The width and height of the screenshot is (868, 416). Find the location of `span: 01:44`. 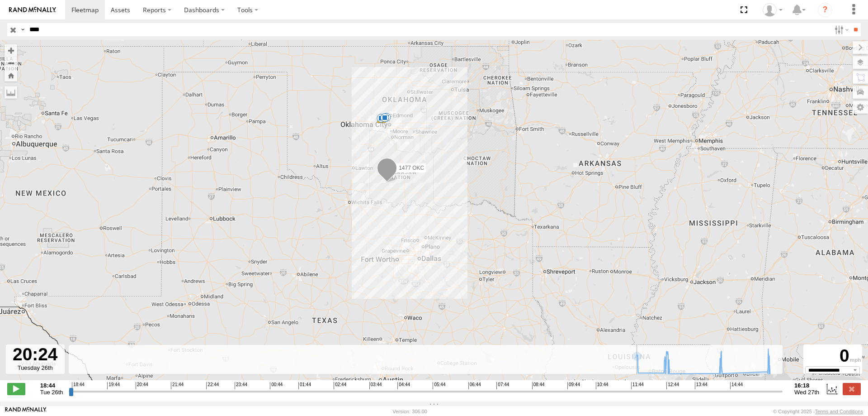

span: 01:44 is located at coordinates (305, 386).